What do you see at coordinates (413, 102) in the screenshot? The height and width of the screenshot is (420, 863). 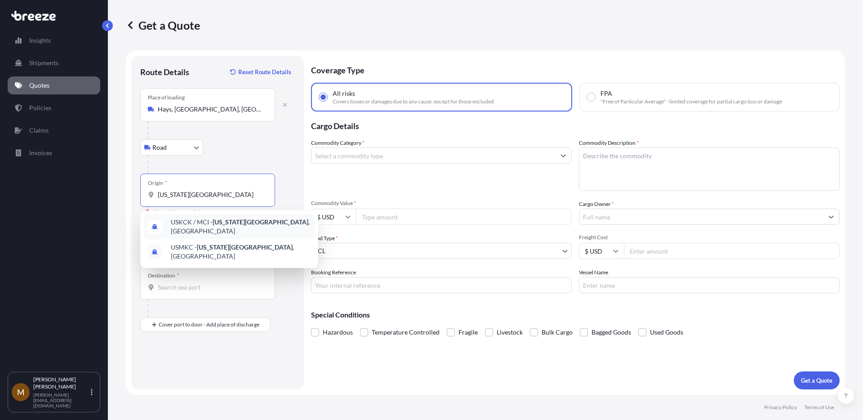 I see `span: Covers losses or damages due to any cause, except for those excluded` at bounding box center [413, 102].